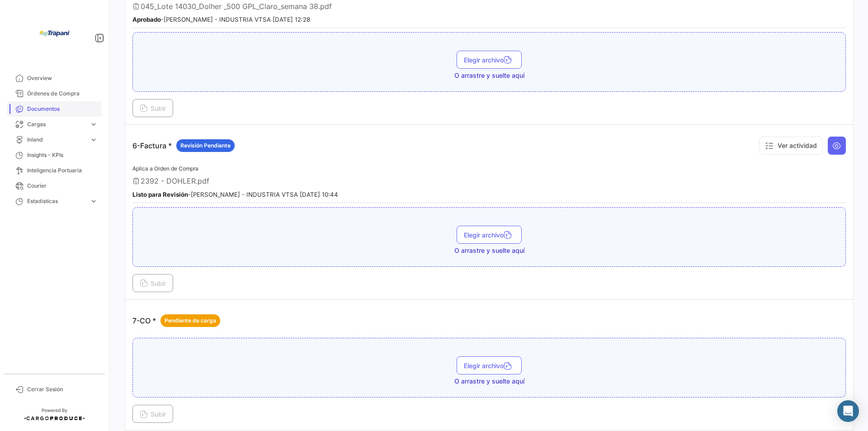 The height and width of the screenshot is (431, 868). What do you see at coordinates (62, 109) in the screenshot?
I see `span: Documentos` at bounding box center [62, 109].